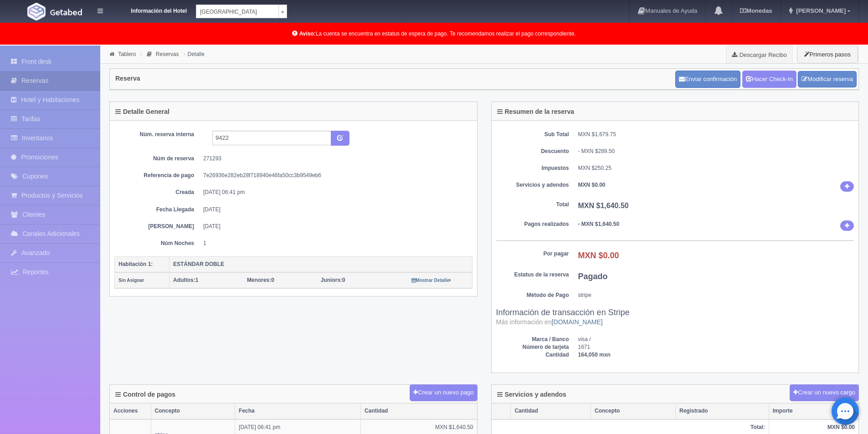 This screenshot has height=434, width=868. What do you see at coordinates (443, 393) in the screenshot?
I see `button: Crear un nuevo pago` at bounding box center [443, 393].